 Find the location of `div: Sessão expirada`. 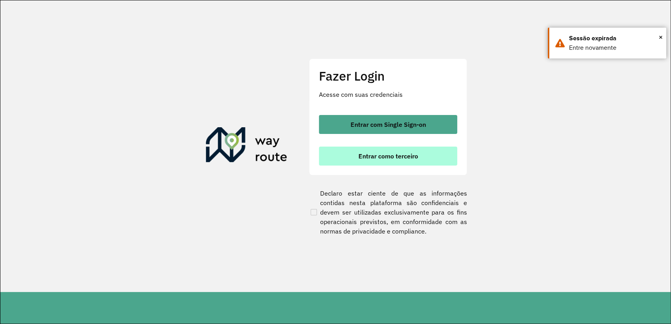

div: Sessão expirada is located at coordinates (614, 38).